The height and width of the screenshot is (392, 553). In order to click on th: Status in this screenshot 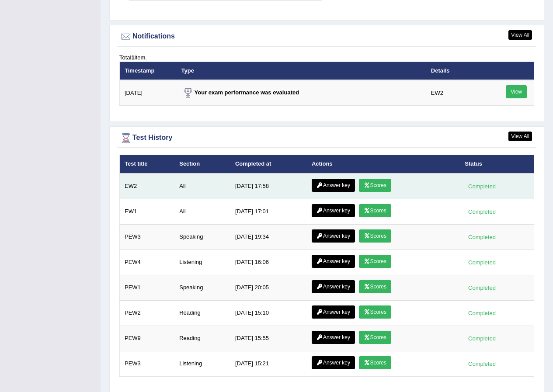, I will do `click(497, 164)`.